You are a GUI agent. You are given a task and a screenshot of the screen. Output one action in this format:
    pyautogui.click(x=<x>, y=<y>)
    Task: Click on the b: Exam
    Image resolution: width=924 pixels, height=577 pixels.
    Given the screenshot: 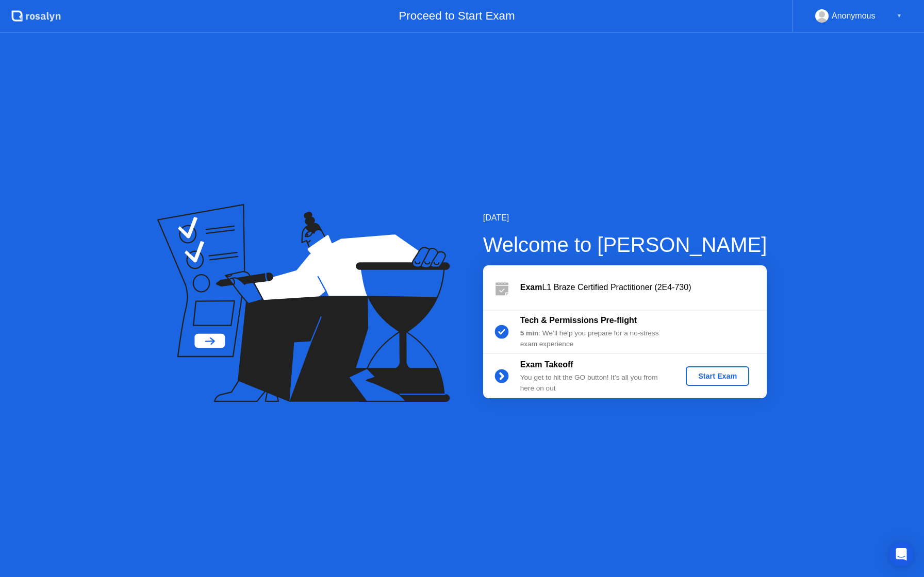 What is the action you would take?
    pyautogui.click(x=531, y=287)
    